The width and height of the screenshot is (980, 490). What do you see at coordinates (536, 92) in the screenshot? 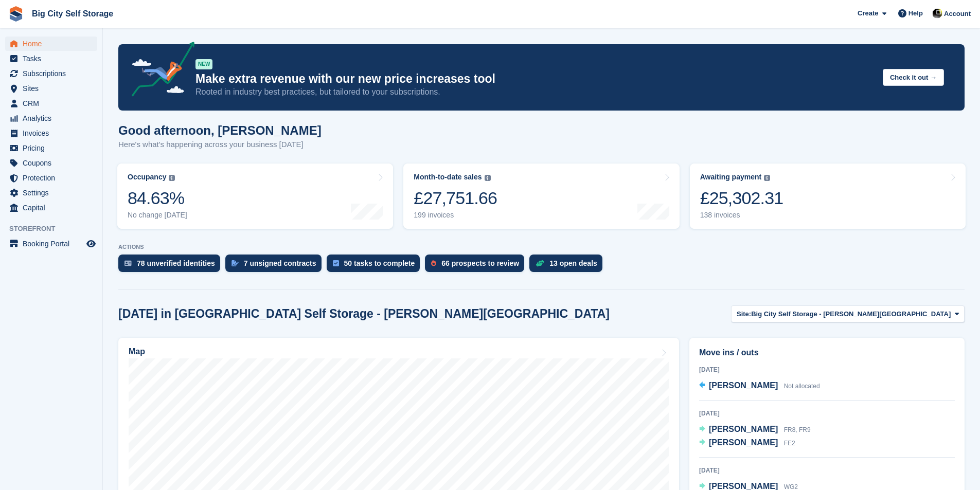
I see `p: Rooted in industry best practices, but tailored to your subscriptions.` at bounding box center [536, 92].